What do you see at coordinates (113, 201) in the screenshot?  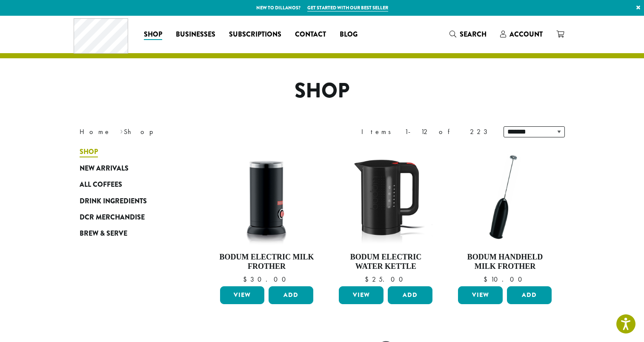 I see `span: Drink Ingredients` at bounding box center [113, 201].